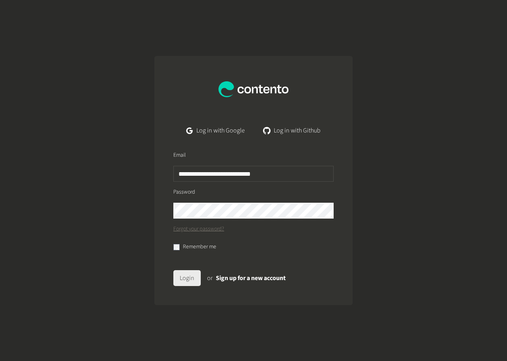 This screenshot has width=507, height=361. Describe the element at coordinates (210, 278) in the screenshot. I see `span: or` at that location.